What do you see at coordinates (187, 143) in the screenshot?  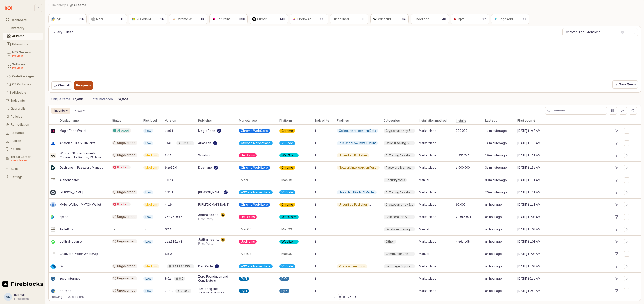 I see `div: 3.9.130` at bounding box center [187, 143].